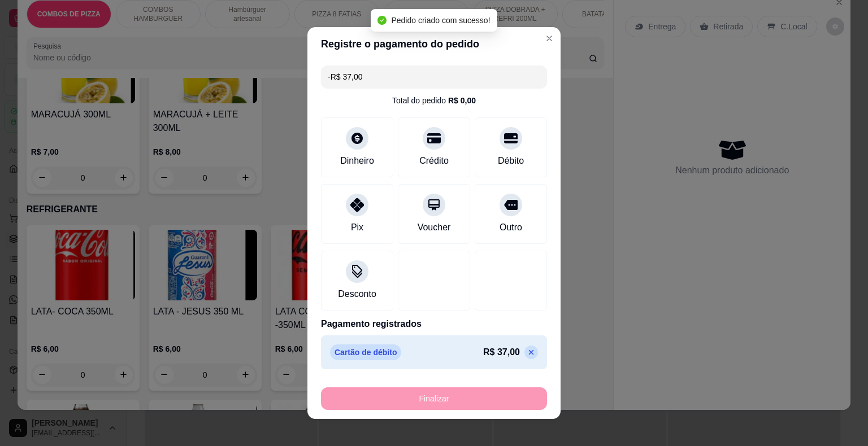  What do you see at coordinates (357, 161) in the screenshot?
I see `div: Dinheiro` at bounding box center [357, 161].